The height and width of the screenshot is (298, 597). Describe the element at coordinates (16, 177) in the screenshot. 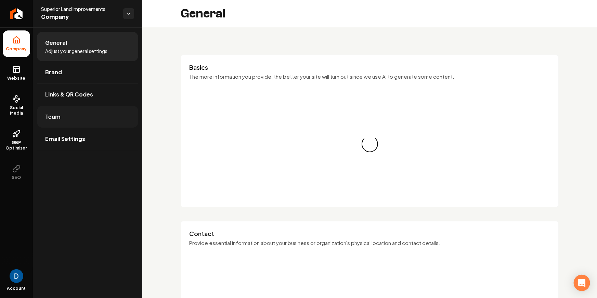

I see `span: SEO` at that location.